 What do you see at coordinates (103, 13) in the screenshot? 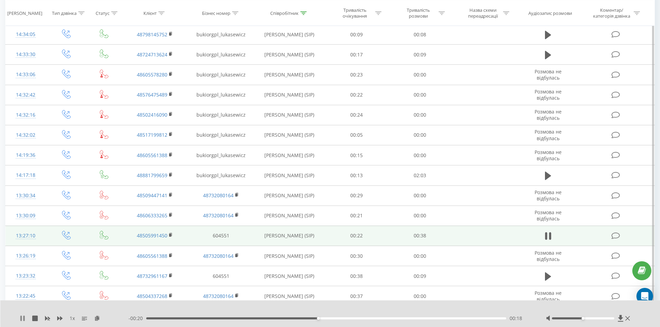
I see `div: Статус` at bounding box center [103, 13].